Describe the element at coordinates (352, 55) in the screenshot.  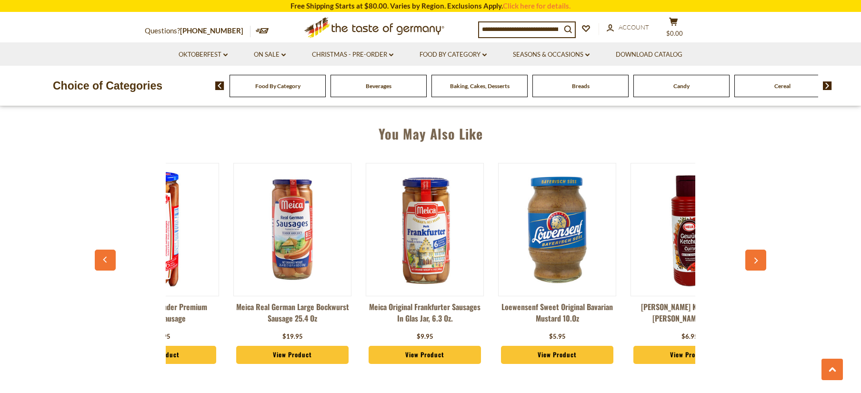
I see `a: Christmas - PRE-ORDER` at that location.